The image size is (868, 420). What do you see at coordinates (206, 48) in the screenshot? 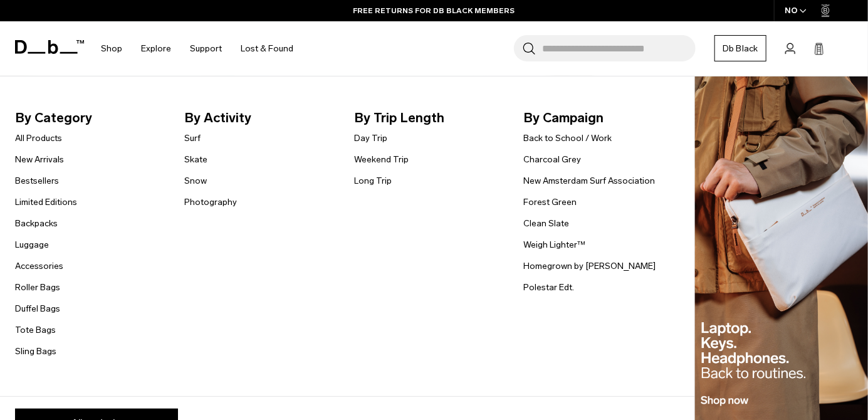
I see `a: Support` at bounding box center [206, 48].